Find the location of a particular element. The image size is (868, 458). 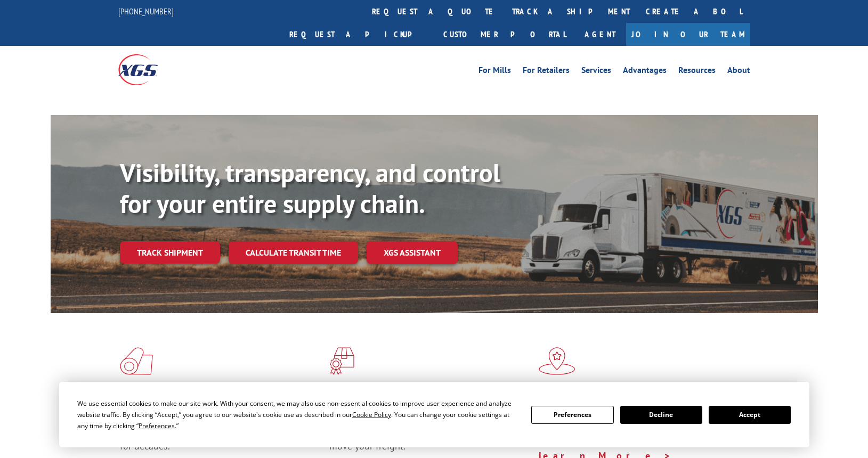

button: Preferences is located at coordinates (572, 415).